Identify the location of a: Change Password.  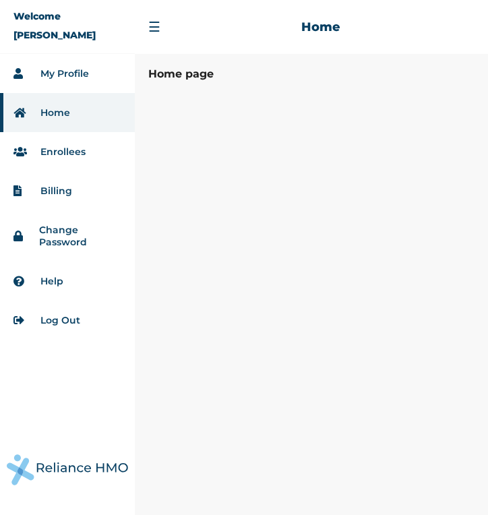
(80, 236).